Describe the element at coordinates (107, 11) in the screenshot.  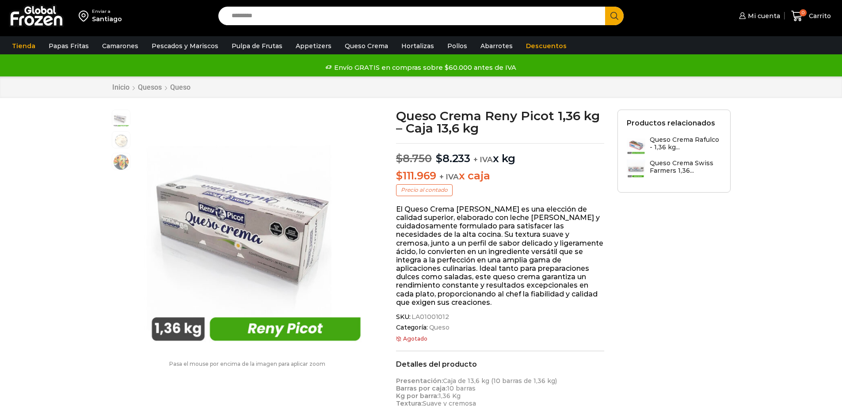
I see `div: Enviar a` at that location.